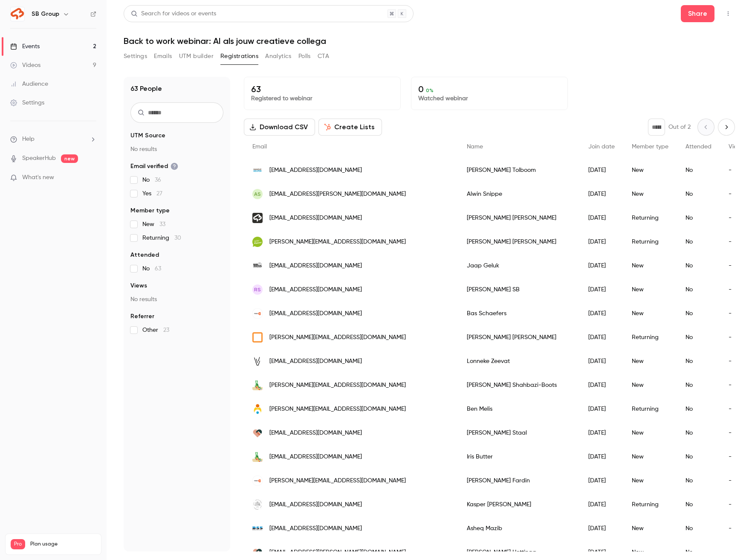  I want to click on img: burowartaal.nl, so click(257, 265).